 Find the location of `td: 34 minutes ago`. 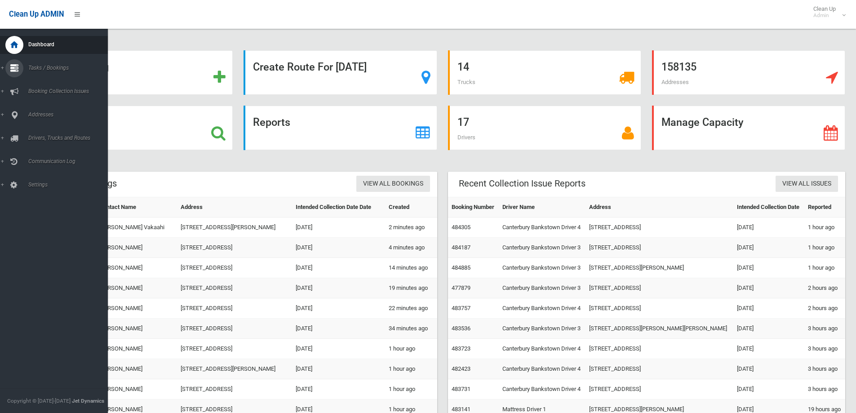

td: 34 minutes ago is located at coordinates (411, 329).